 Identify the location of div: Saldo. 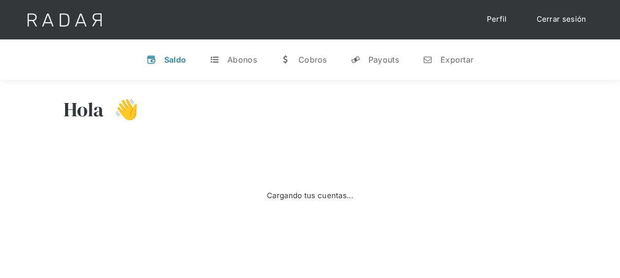
(175, 60).